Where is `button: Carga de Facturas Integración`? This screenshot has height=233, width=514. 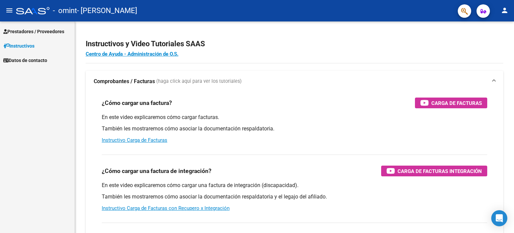 button: Carga de Facturas Integración is located at coordinates (434, 171).